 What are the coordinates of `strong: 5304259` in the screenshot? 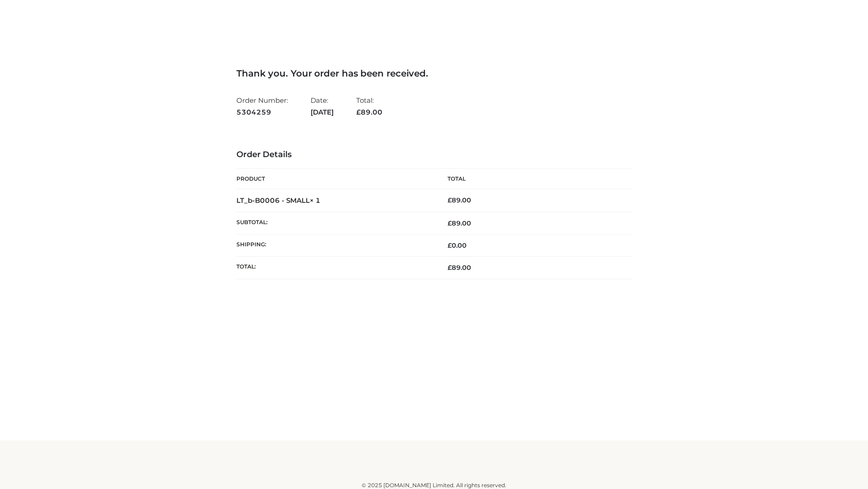 It's located at (262, 112).